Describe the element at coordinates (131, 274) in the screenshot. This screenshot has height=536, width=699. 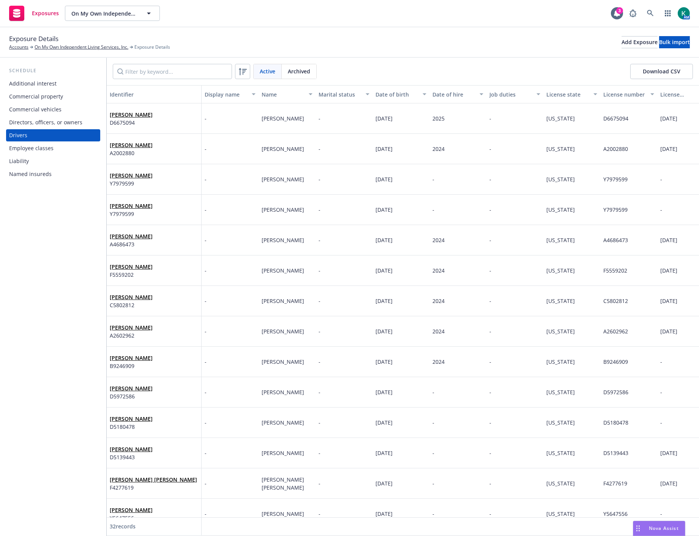
I see `span: F5559202` at that location.